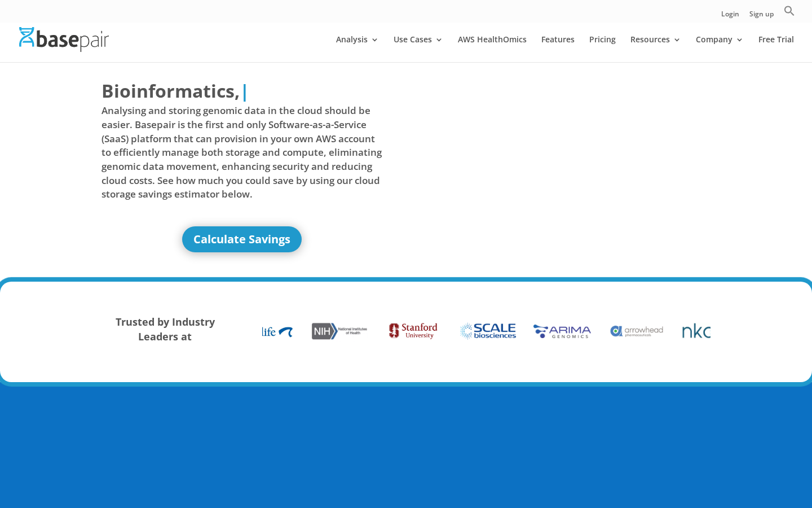 The width and height of the screenshot is (812, 508). Describe the element at coordinates (64, 39) in the screenshot. I see `img: Basepair` at that location.